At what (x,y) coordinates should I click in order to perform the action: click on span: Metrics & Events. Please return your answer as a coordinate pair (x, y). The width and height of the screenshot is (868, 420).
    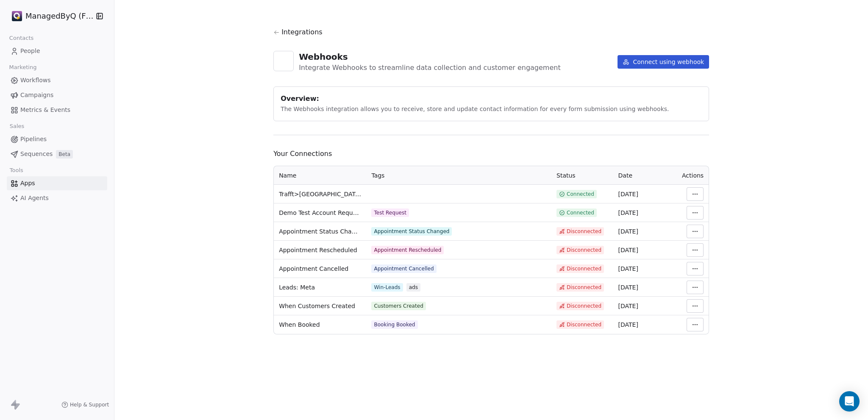
    Looking at the image, I should click on (46, 110).